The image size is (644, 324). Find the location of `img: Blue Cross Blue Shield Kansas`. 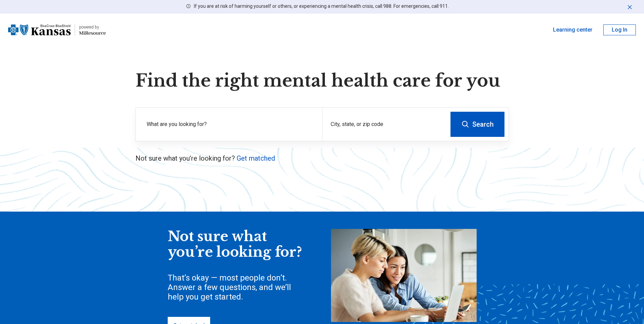

img: Blue Cross Blue Shield Kansas is located at coordinates (39, 30).